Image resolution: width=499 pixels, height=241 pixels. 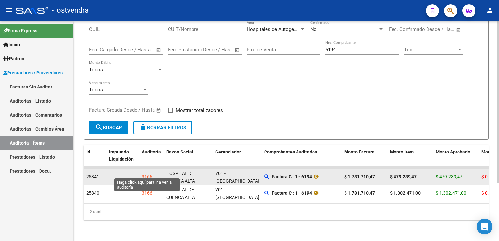 I want to click on span: No, so click(x=313, y=29).